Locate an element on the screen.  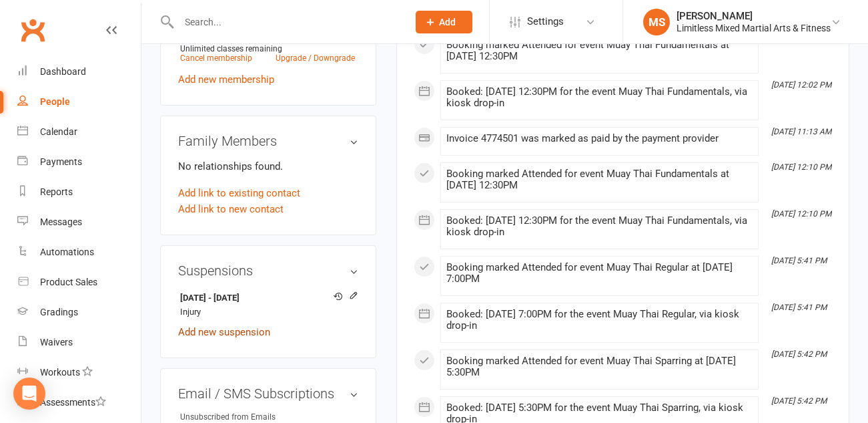
div: Dashboard is located at coordinates (63, 71).